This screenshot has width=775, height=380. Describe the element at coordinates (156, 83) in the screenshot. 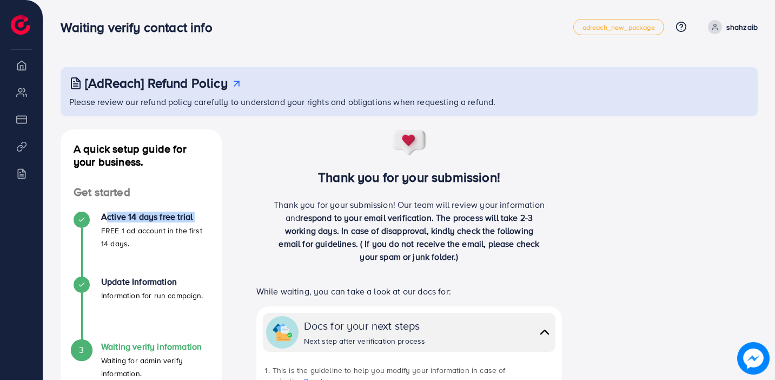

I see `h3: [AdReach] Refund Policy` at that location.